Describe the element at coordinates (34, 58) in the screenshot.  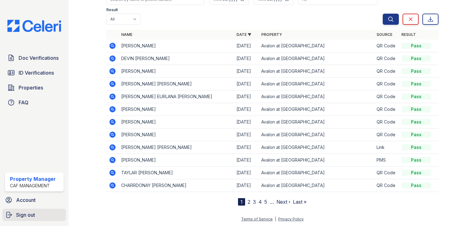
I see `a: Doc Verifications` at that location.